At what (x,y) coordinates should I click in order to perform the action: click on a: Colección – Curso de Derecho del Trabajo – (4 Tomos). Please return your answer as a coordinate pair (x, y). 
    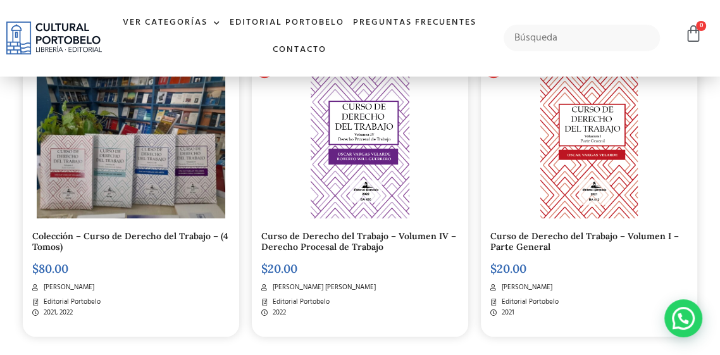
    Looking at the image, I should click on (130, 241).